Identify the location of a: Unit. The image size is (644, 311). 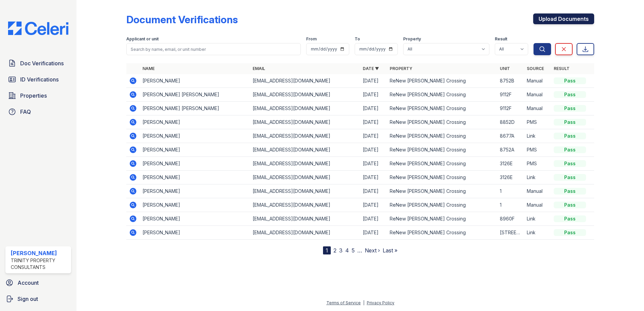
(505, 68).